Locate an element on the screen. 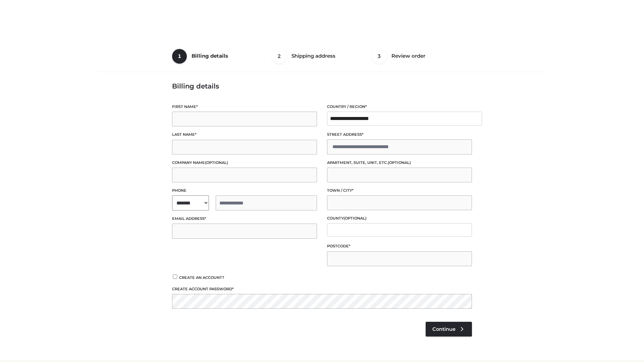 The height and width of the screenshot is (362, 644). span: 2 is located at coordinates (280, 56).